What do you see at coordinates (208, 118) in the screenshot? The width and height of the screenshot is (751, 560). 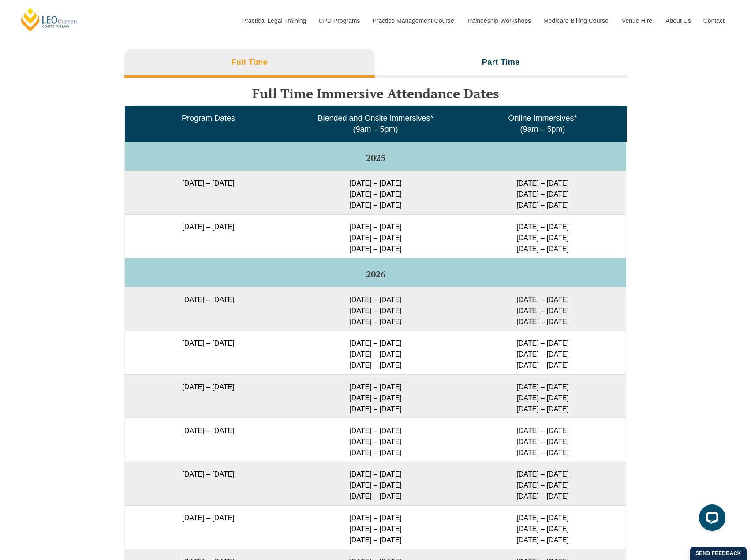 I see `span: Program Dates` at bounding box center [208, 118].